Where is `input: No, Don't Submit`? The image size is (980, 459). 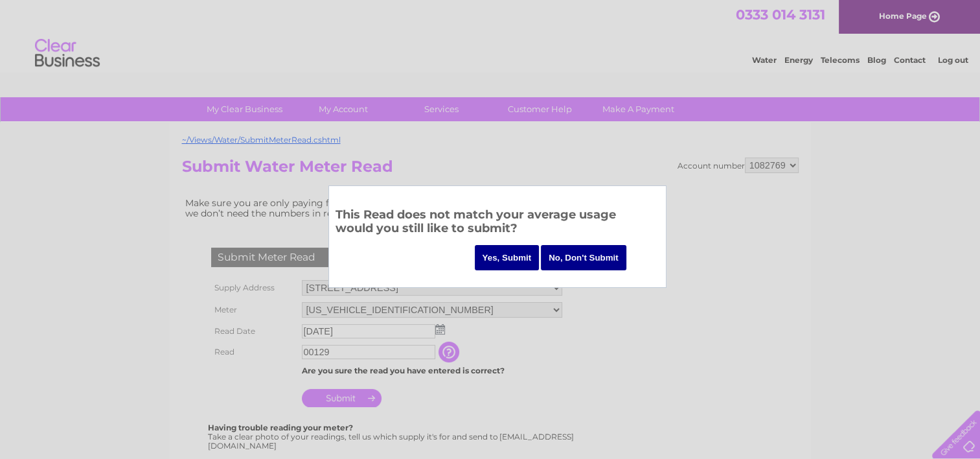 input: No, Don't Submit is located at coordinates (583, 257).